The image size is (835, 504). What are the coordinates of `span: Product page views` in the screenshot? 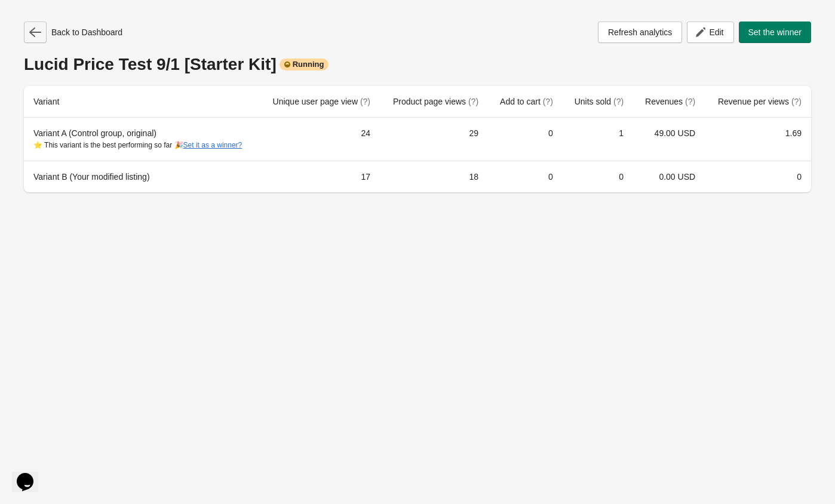 It's located at (435, 101).